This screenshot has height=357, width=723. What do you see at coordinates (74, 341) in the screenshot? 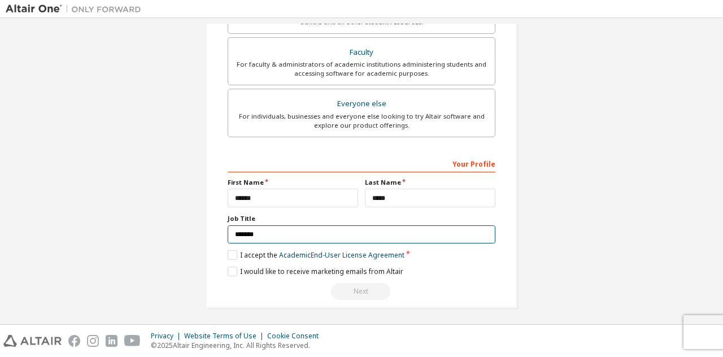
I see `img: facebook.svg` at bounding box center [74, 341].